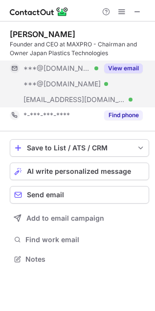 Image resolution: width=155 pixels, height=311 pixels. What do you see at coordinates (39, 12) in the screenshot?
I see `img: ContactOut v5.3.10` at bounding box center [39, 12].